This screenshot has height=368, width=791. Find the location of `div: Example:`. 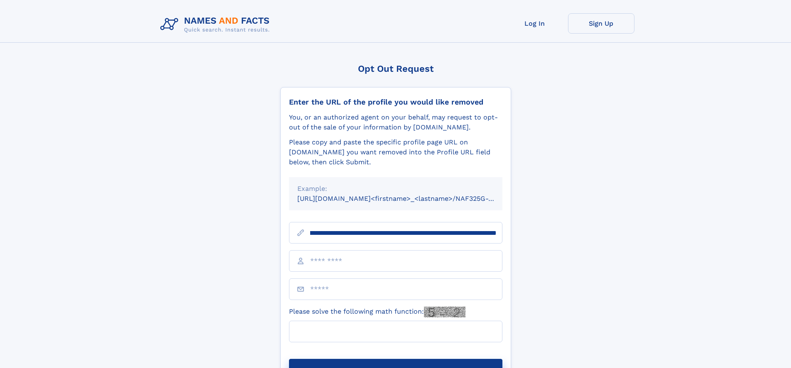

div: Example: is located at coordinates (396, 189).